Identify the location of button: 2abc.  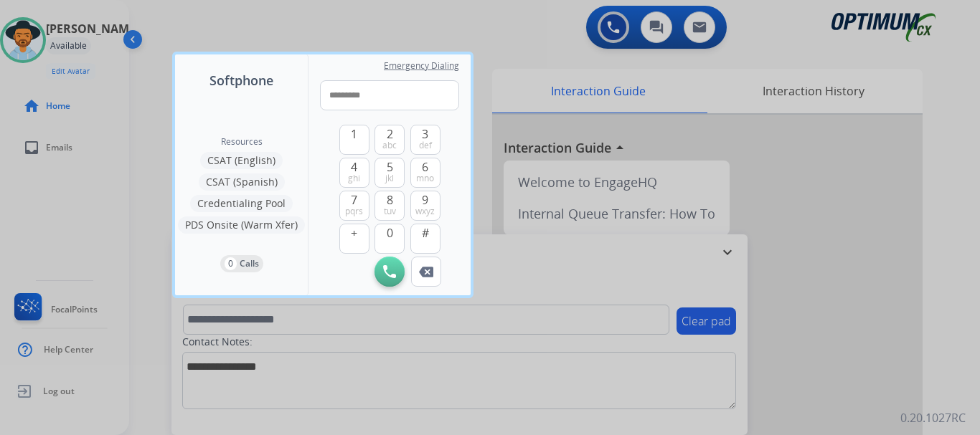
(390, 139).